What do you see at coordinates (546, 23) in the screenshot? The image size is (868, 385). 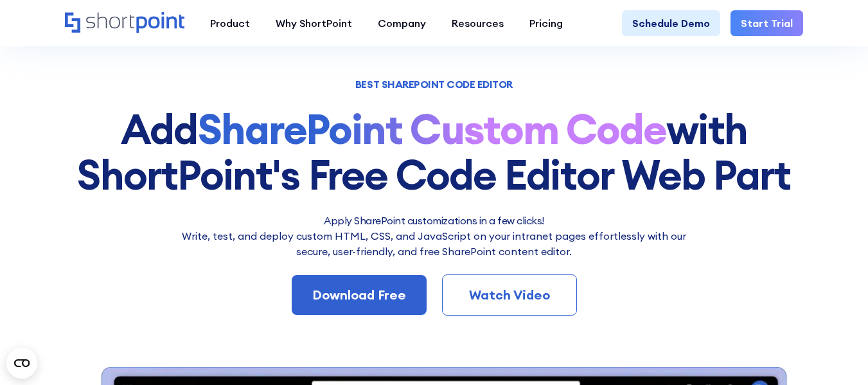 I see `a: Pricing` at bounding box center [546, 23].